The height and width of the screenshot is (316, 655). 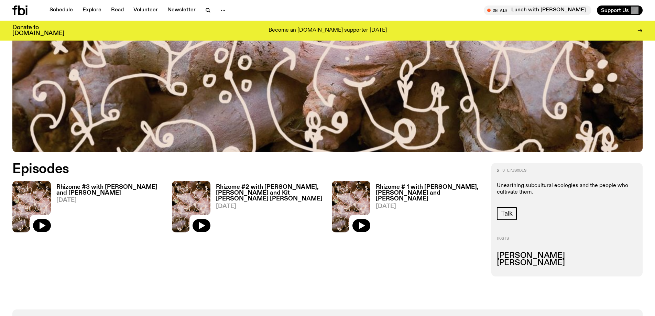 I want to click on span: Support Us, so click(x=615, y=10).